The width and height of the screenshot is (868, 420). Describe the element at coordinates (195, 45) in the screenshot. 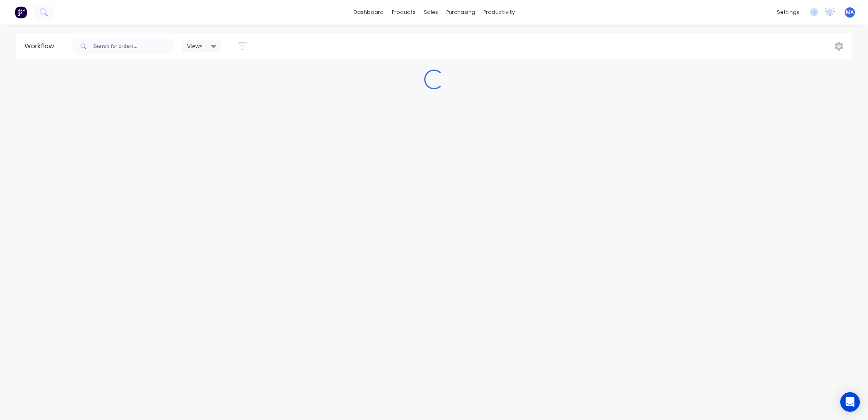

I see `span: Views` at that location.